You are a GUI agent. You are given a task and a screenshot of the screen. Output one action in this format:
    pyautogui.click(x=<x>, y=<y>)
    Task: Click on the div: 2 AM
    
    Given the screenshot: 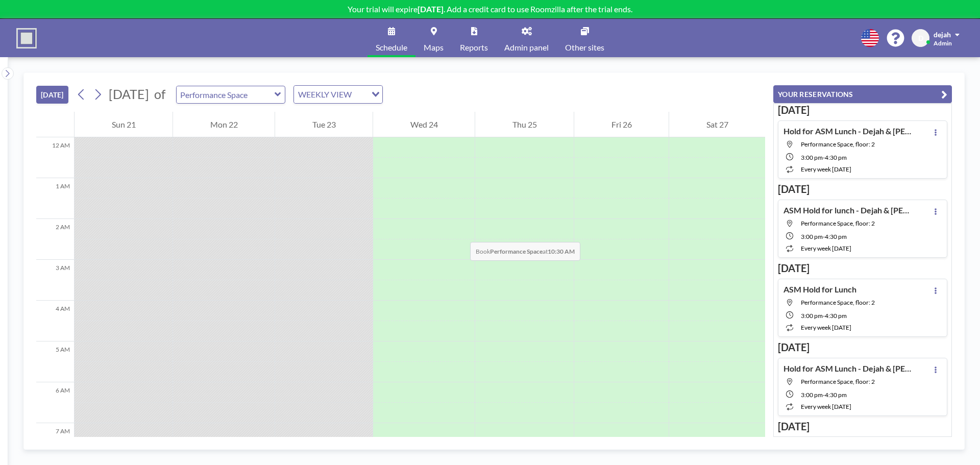 What is the action you would take?
    pyautogui.click(x=55, y=239)
    